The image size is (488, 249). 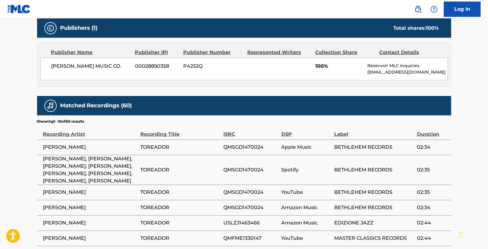 I want to click on span: 100%, so click(x=339, y=66).